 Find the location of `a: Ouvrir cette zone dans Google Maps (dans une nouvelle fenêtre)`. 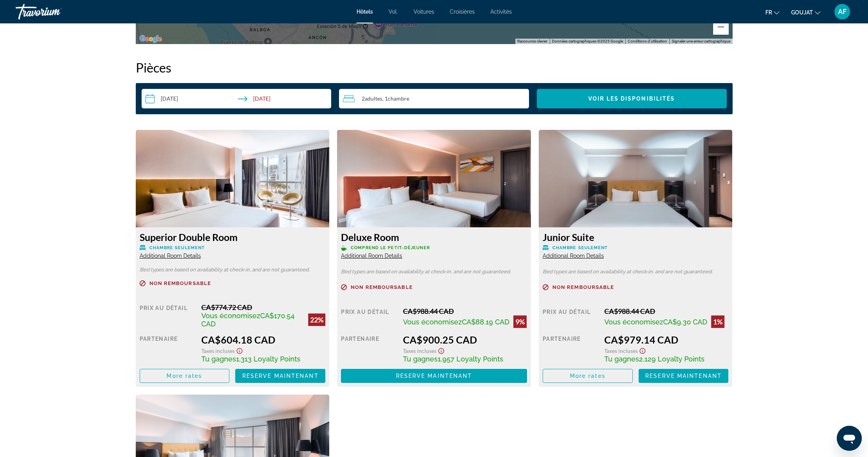

a: Ouvrir cette zone dans Google Maps (dans une nouvelle fenêtre) is located at coordinates (150, 39).